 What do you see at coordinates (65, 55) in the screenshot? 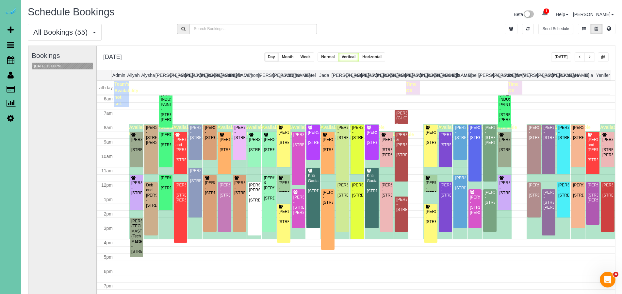
I see `h3: Bookings` at bounding box center [65, 55].